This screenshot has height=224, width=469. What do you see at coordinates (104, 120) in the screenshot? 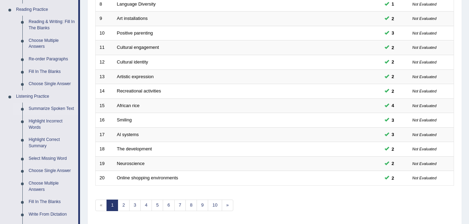
I see `td: 16` at bounding box center [104, 120].